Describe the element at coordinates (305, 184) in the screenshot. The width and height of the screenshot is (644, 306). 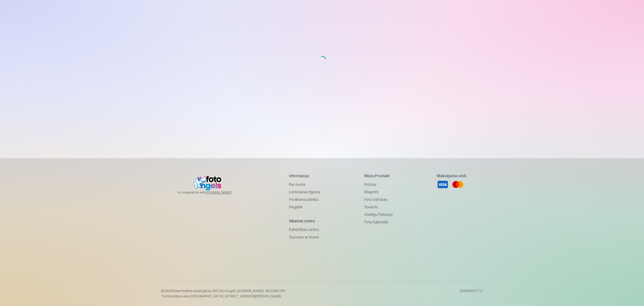
I see `a: Par mums` at that location.